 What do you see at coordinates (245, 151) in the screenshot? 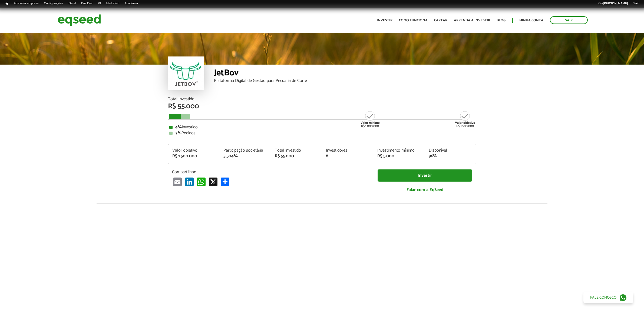
I see `div: Participação societária` at bounding box center [245, 151].